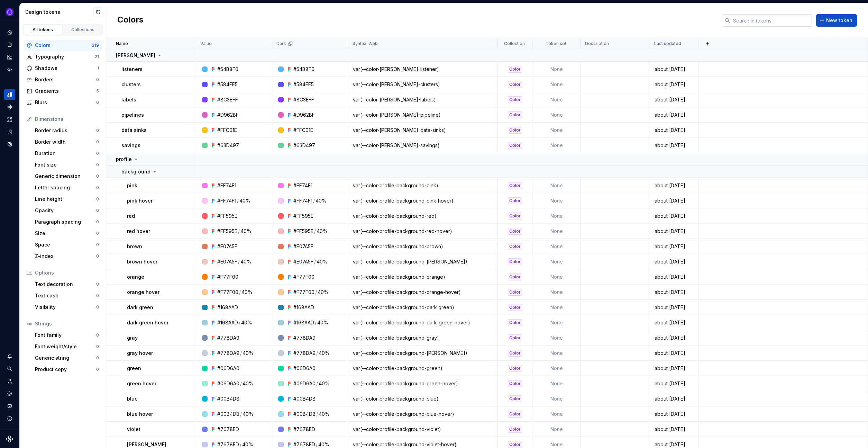 This screenshot has height=448, width=868. What do you see at coordinates (9, 394) in the screenshot?
I see `a: Settings` at bounding box center [9, 394].